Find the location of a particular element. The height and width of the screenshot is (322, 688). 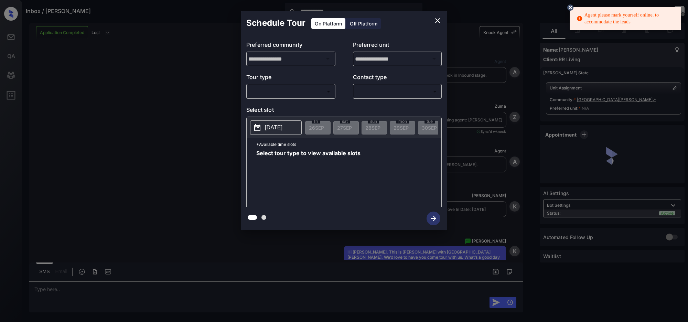

h2: Schedule Tour is located at coordinates (276, 23).